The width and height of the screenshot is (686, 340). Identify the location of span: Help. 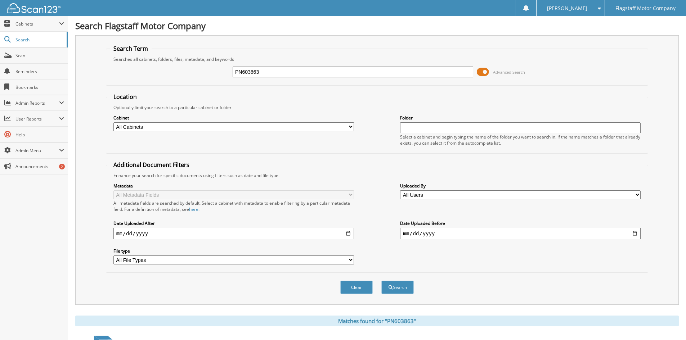
(40, 135).